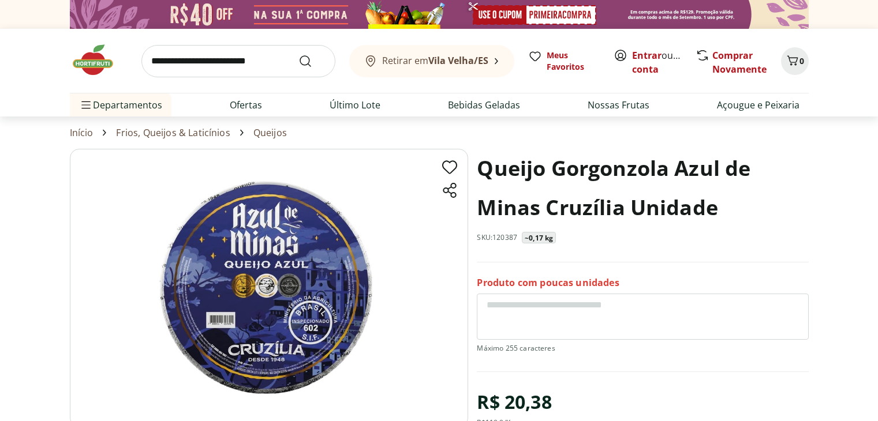 The width and height of the screenshot is (878, 421). Describe the element at coordinates (739, 62) in the screenshot. I see `a: Comprar Novamente` at that location.